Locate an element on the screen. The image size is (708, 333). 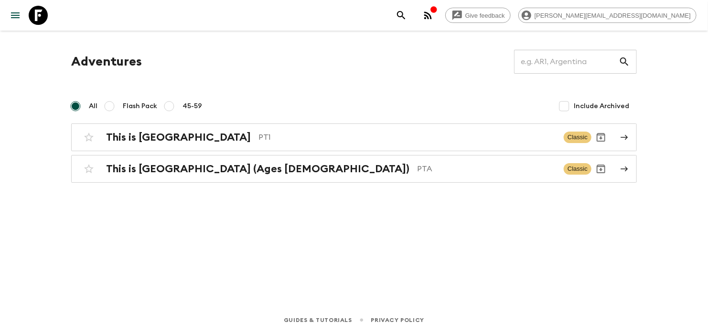
p: PTA is located at coordinates (486, 169).